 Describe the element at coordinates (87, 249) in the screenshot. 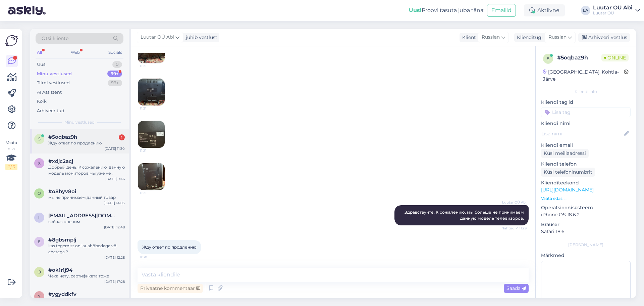

I see `div: kas tegemist on lauahõbedaga või ehetega ?` at that location.